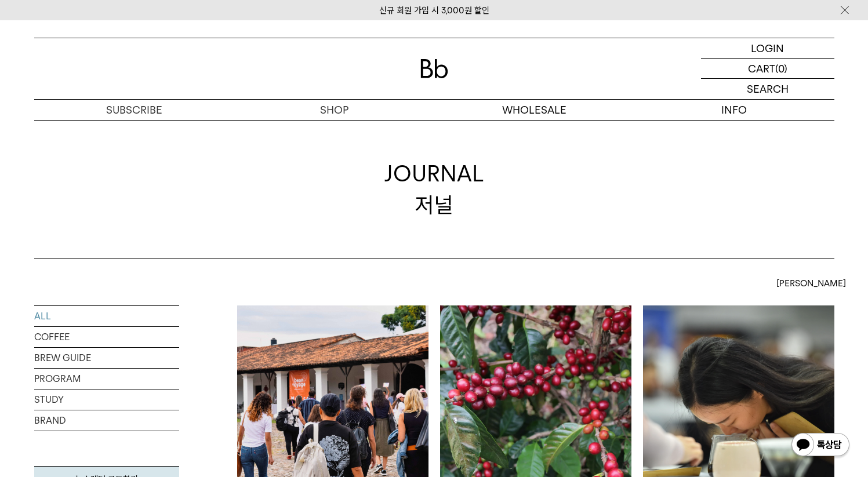  I want to click on p: WHOLESALE, so click(534, 109).